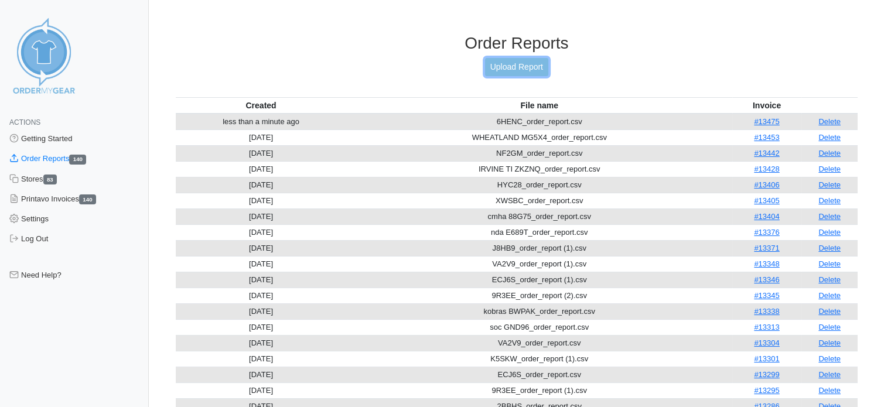  What do you see at coordinates (539, 264) in the screenshot?
I see `td: VA2V9_order_report (1).csv` at bounding box center [539, 264].